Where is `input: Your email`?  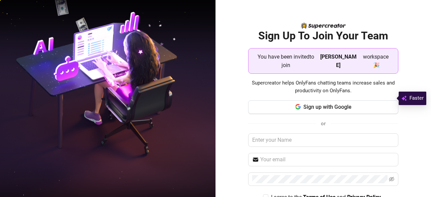
input: Your email is located at coordinates (328, 160).